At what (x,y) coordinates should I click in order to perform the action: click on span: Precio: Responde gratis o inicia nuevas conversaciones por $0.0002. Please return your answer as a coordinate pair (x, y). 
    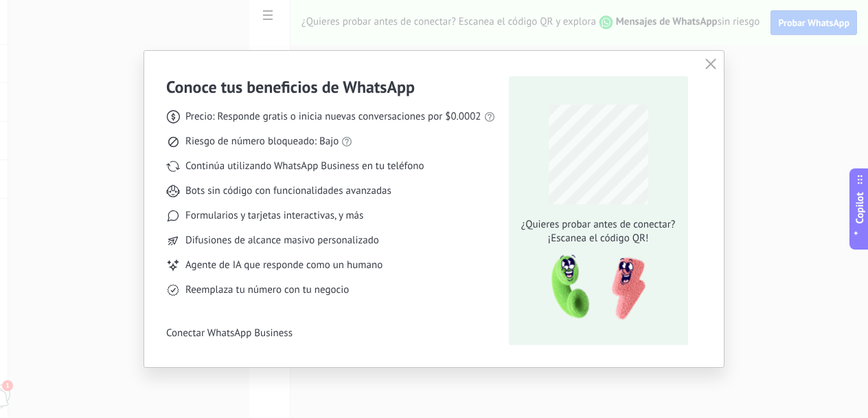
    Looking at the image, I should click on (333, 117).